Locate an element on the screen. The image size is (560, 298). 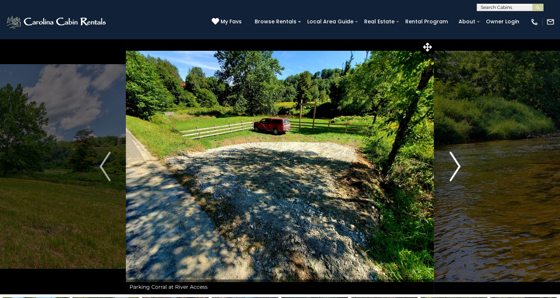
a: Real Estate is located at coordinates (379, 21).